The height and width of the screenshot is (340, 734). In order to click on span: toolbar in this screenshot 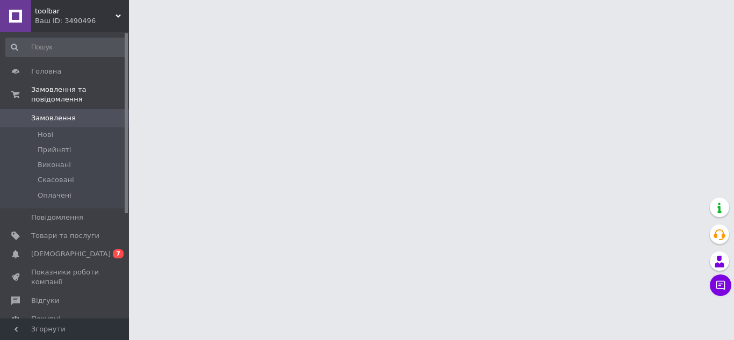, I will do `click(75, 11)`.